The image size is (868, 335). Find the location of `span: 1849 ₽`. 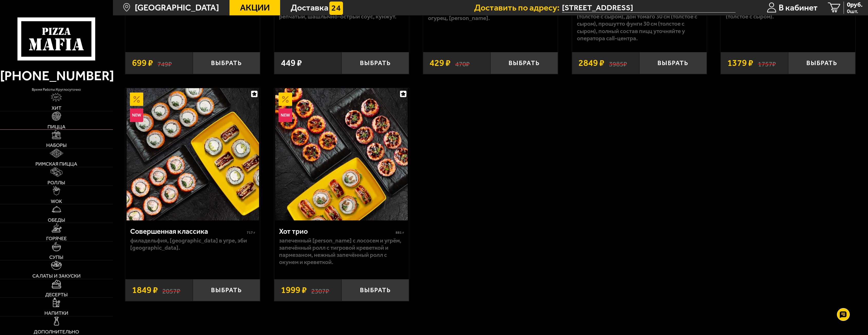

span: 1849 ₽ is located at coordinates (144, 290).